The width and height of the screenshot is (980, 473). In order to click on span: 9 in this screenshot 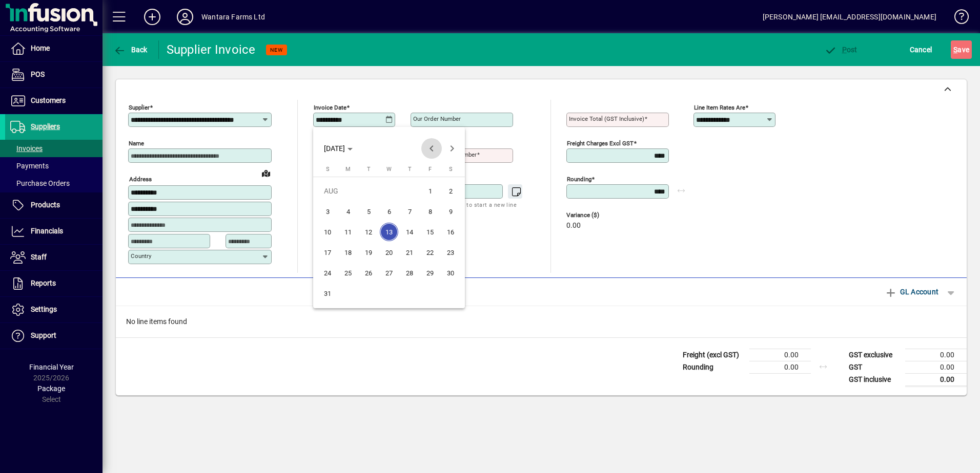, I will do `click(450, 211)`.